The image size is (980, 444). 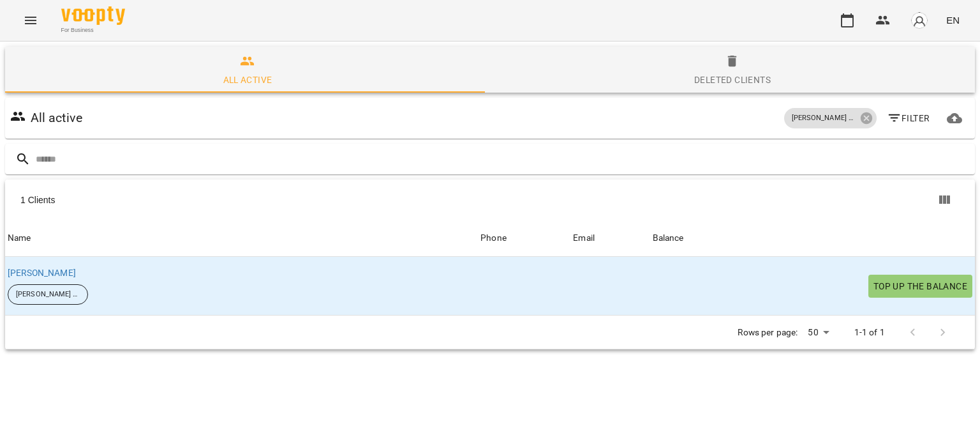 What do you see at coordinates (493, 238) in the screenshot?
I see `div: Phone` at bounding box center [493, 238].